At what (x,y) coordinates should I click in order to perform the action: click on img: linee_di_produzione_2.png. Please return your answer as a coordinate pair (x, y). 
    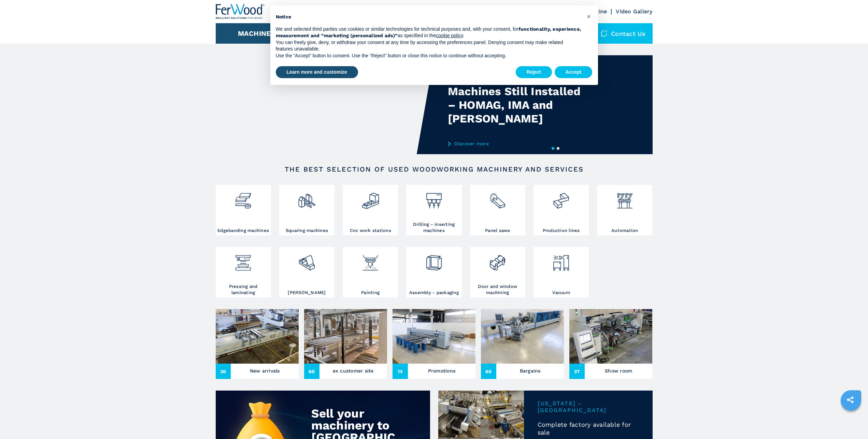
    Looking at the image, I should click on (560, 198).